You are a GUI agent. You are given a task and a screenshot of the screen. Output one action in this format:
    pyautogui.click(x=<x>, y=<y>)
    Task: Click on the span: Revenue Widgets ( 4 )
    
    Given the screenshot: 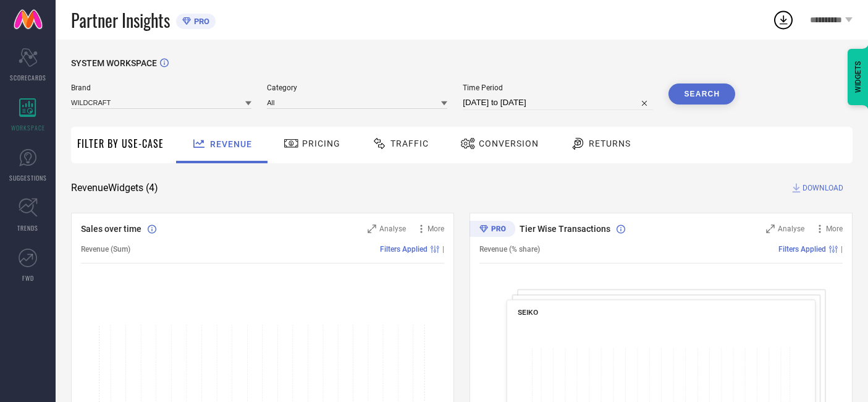 What is the action you would take?
    pyautogui.click(x=114, y=188)
    